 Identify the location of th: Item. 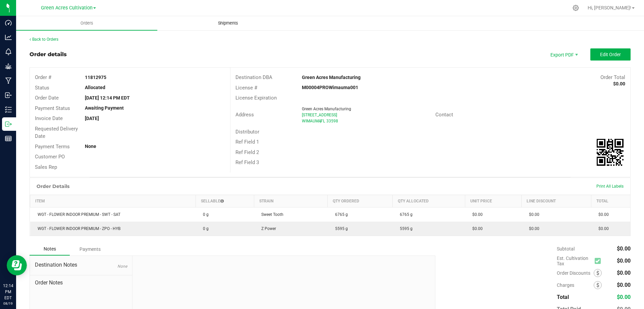
(113, 201).